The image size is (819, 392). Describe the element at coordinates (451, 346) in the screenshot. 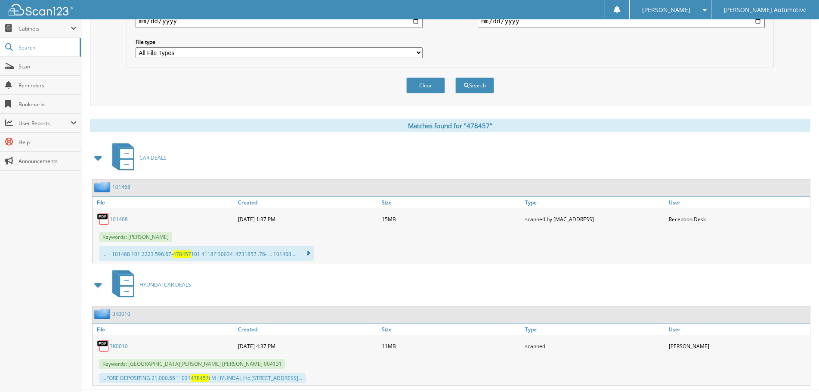

I see `div: 11MB` at that location.